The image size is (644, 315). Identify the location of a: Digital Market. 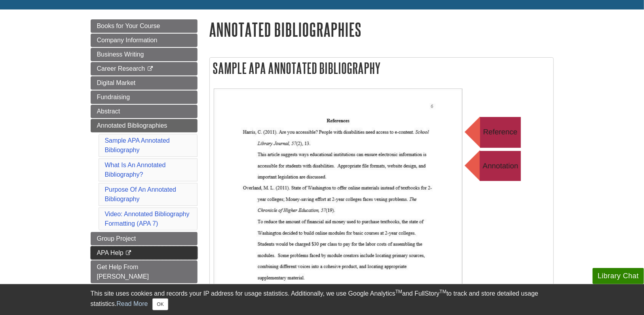
(144, 83).